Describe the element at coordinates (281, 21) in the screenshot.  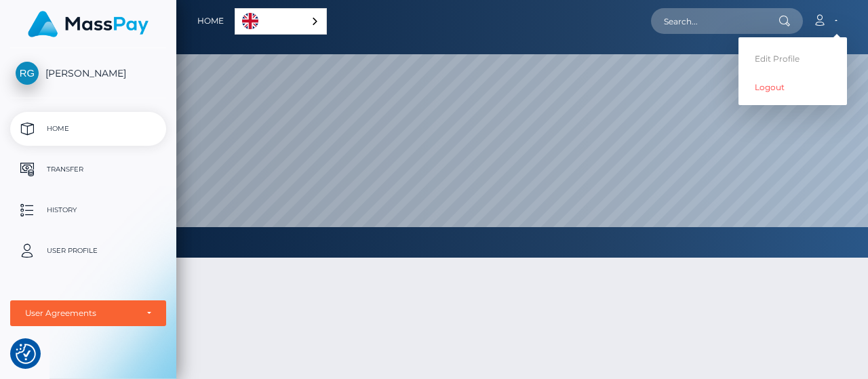
I see `div: Language` at that location.